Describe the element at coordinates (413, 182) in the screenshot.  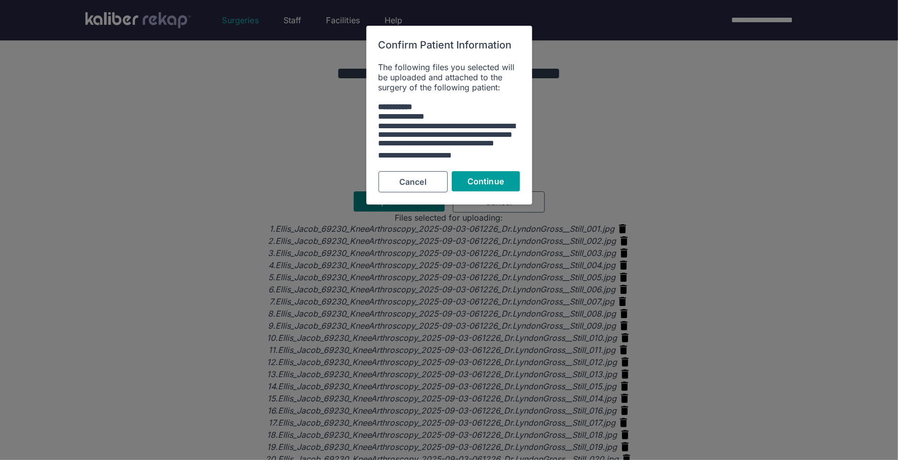
I see `span: Cancel` at that location.